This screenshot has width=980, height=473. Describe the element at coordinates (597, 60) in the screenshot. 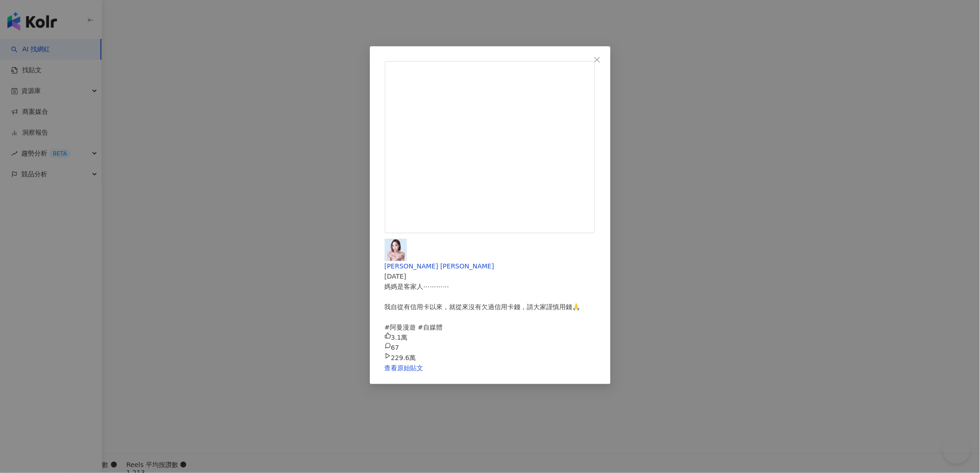

I see `span: close` at that location.